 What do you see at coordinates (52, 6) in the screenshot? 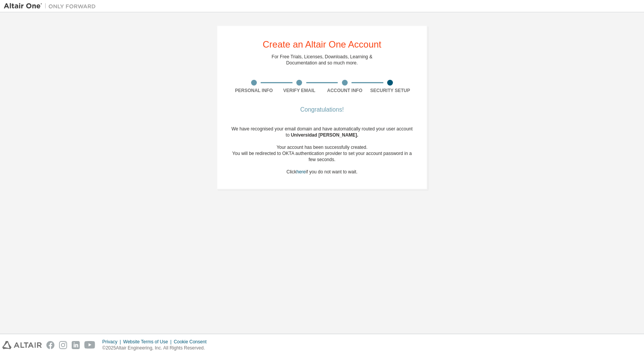
I see `img: Altair One` at bounding box center [52, 6].